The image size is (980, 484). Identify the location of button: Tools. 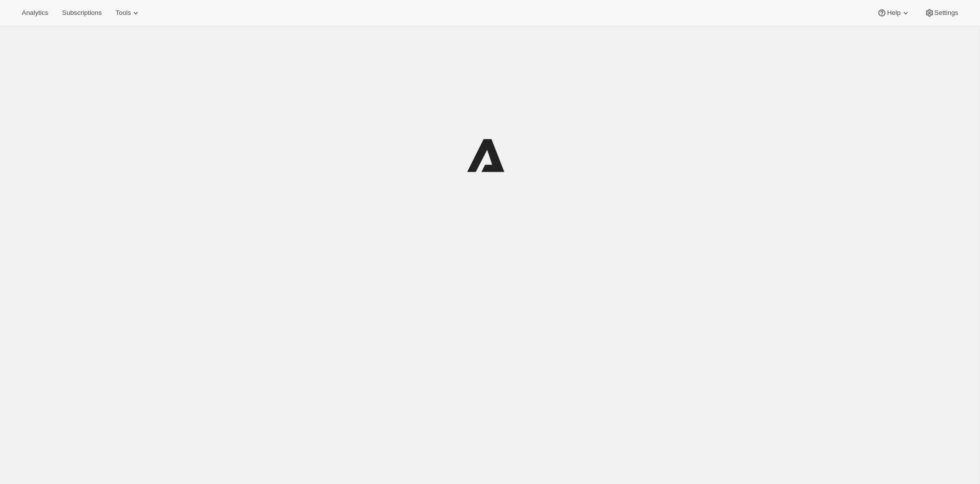
(128, 13).